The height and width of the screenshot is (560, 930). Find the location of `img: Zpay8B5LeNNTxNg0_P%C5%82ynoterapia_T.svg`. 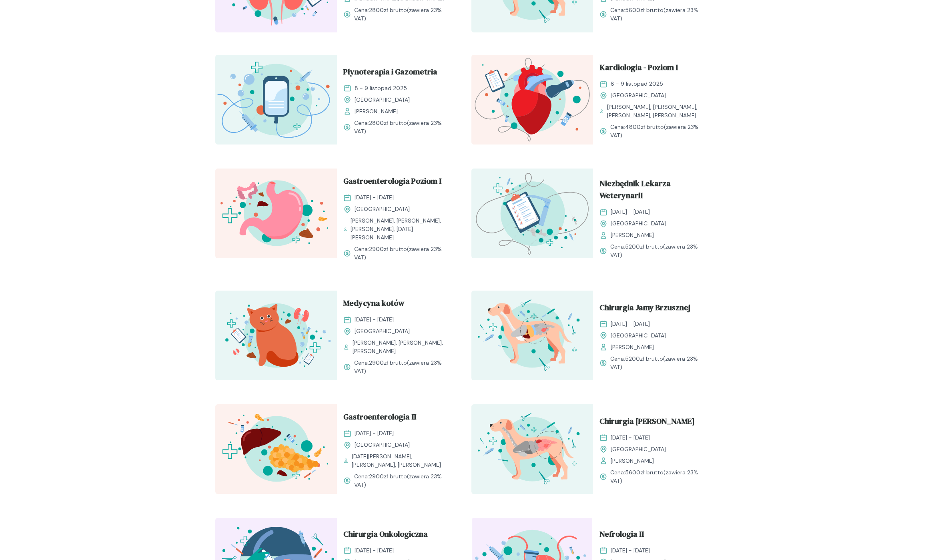

img: Zpay8B5LeNNTxNg0_P%C5%82ynoterapia_T.svg is located at coordinates (276, 99).